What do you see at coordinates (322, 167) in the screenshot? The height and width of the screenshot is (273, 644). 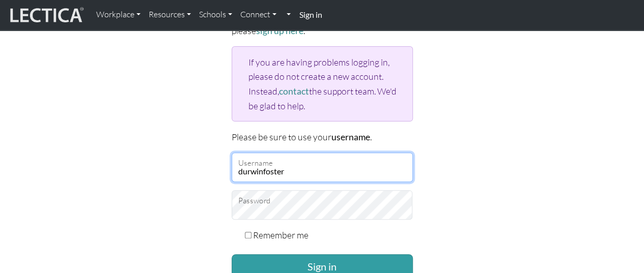 I see `input: Username` at bounding box center [322, 167].